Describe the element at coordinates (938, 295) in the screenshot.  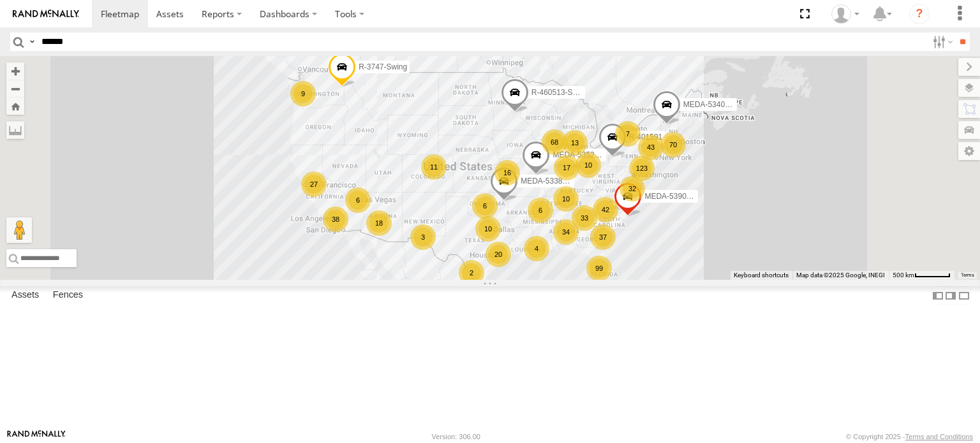
I see `label: Dock Summary Table to the Left` at that location.